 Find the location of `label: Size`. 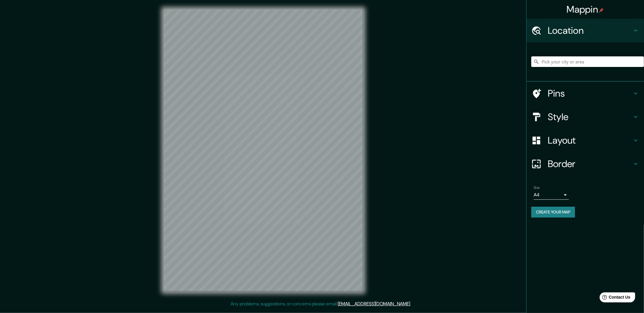

label: Size is located at coordinates (537, 188).